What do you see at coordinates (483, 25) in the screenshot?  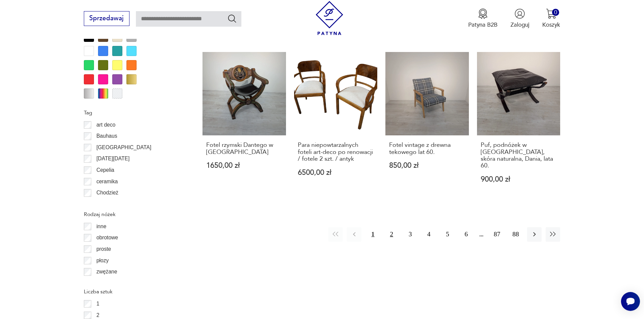 I see `p: Patyna B2B` at bounding box center [483, 25].